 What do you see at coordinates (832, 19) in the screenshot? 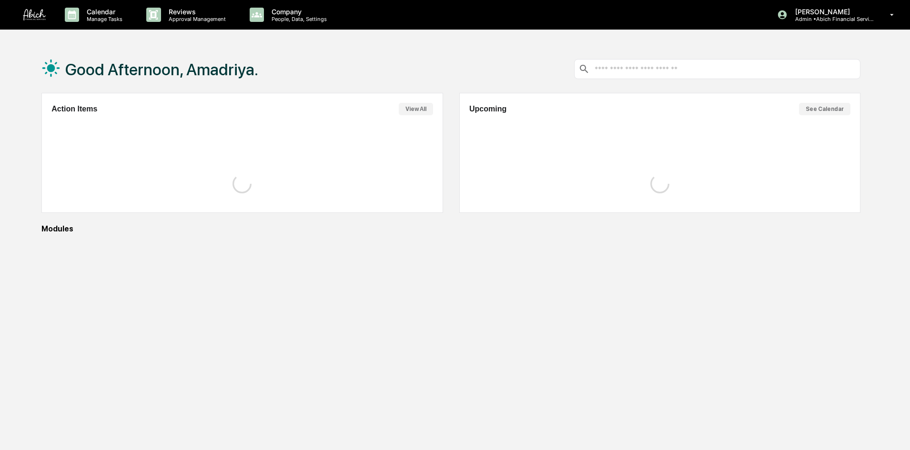
I see `p: Admin • Abich Financial Services` at bounding box center [832, 19].